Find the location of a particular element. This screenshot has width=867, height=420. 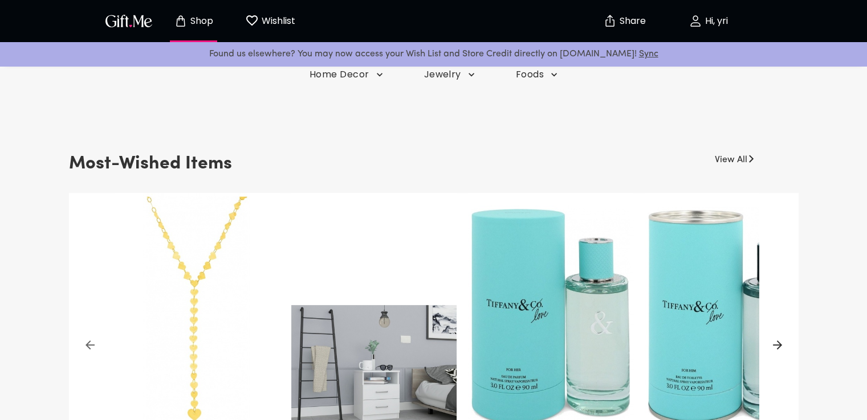

a: Sync is located at coordinates (648, 54).